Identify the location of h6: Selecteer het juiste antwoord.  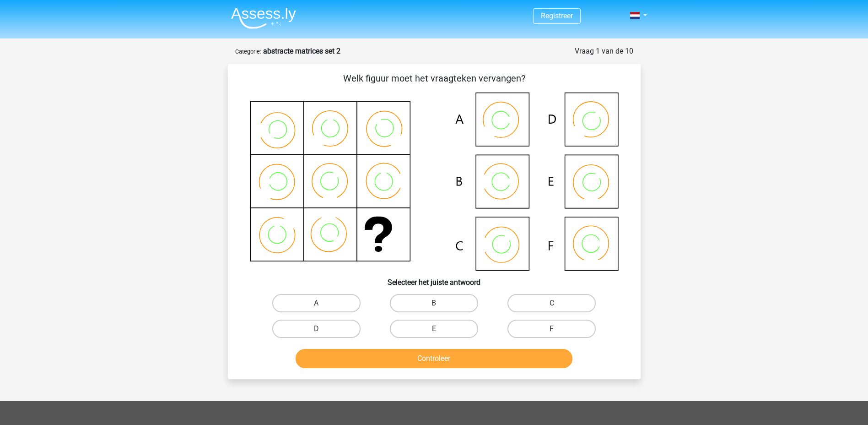
(434, 278).